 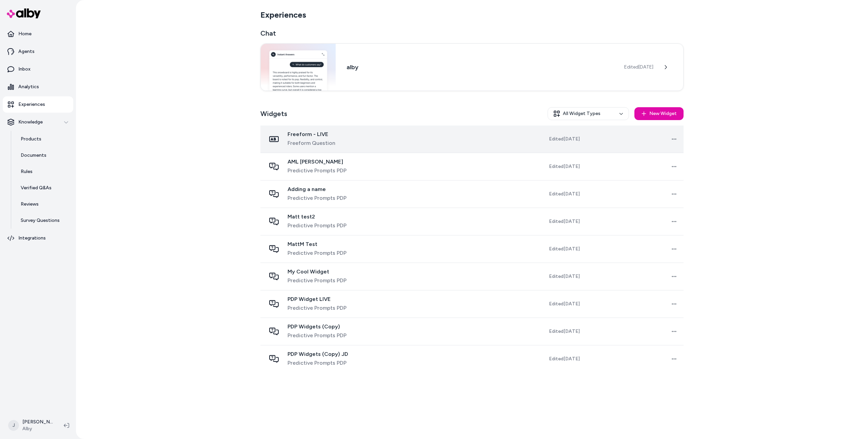 I want to click on h2: Chat, so click(x=472, y=33).